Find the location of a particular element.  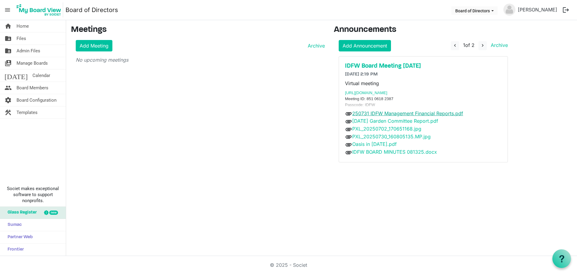

a: PXL_20250730_160805135.MP.jpg is located at coordinates (392, 137).